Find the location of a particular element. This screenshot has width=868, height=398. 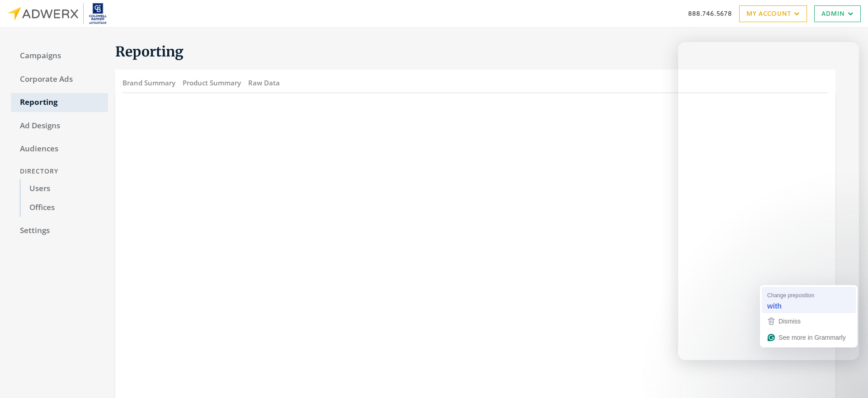

a: Offices is located at coordinates (64, 208).